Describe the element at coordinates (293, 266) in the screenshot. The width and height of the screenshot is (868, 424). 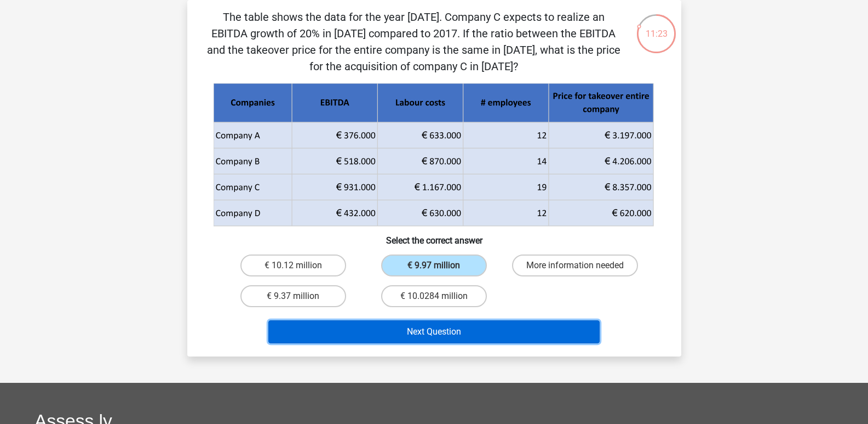
I see `label: € 10.12 million` at that location.